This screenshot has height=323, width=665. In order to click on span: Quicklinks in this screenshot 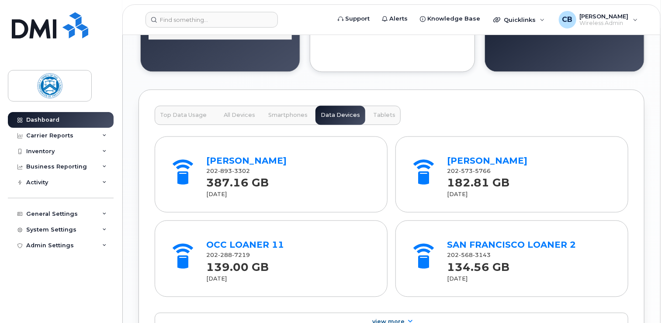, I will do `click(520, 20)`.